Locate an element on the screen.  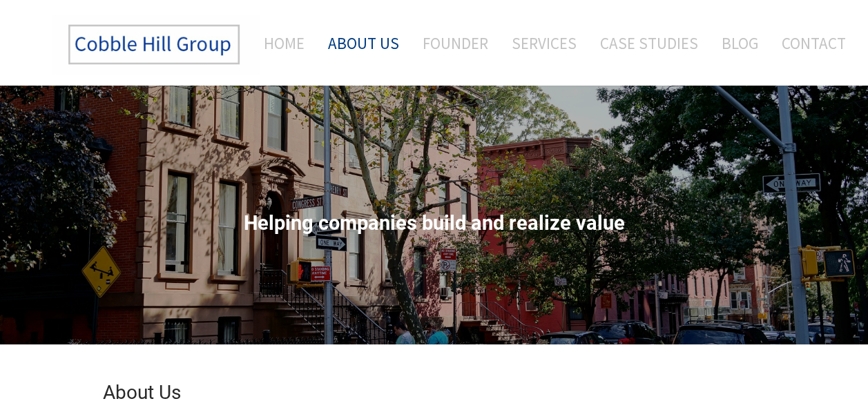
a: Case Studies is located at coordinates (648, 43).